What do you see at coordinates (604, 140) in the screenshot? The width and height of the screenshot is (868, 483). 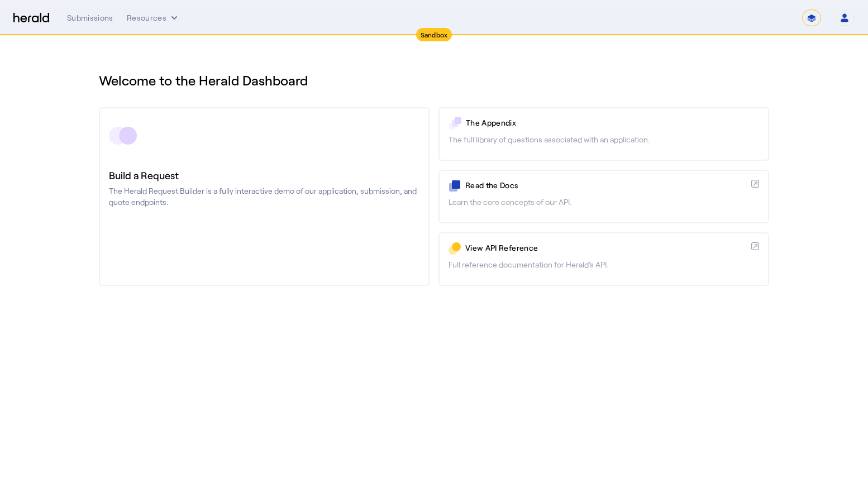 I see `p: The full library of questions associated with an application.` at bounding box center [604, 140].